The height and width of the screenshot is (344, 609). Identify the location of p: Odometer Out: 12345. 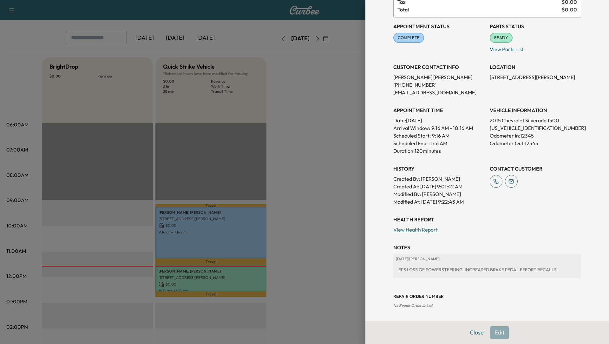
(536, 143).